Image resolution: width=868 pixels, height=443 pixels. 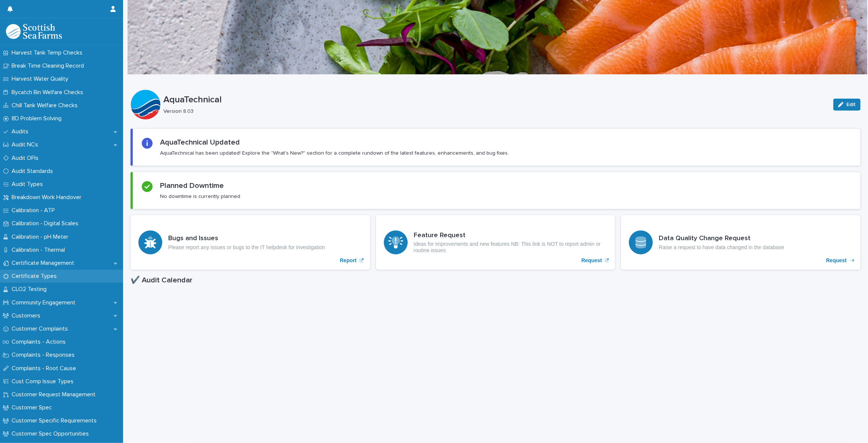 I want to click on p: Cust Comp Issue Types, so click(x=44, y=381).